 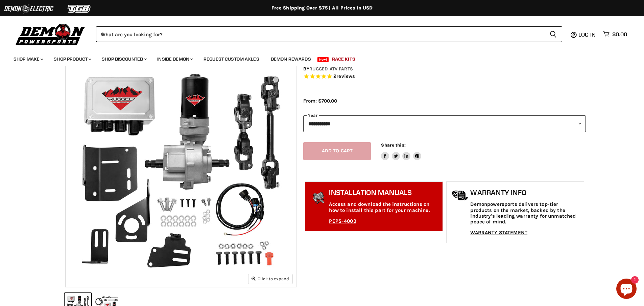 I want to click on img: Demon Electric Logo 2, so click(x=29, y=9).